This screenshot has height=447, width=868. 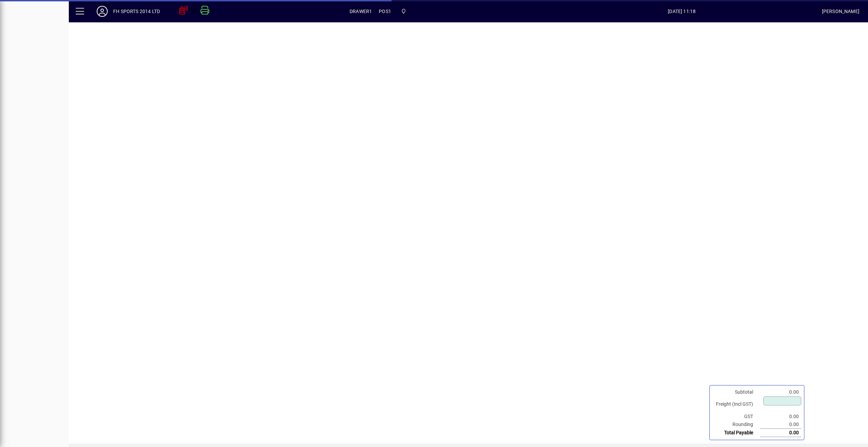 What do you see at coordinates (736, 416) in the screenshot?
I see `td: GST` at bounding box center [736, 416].